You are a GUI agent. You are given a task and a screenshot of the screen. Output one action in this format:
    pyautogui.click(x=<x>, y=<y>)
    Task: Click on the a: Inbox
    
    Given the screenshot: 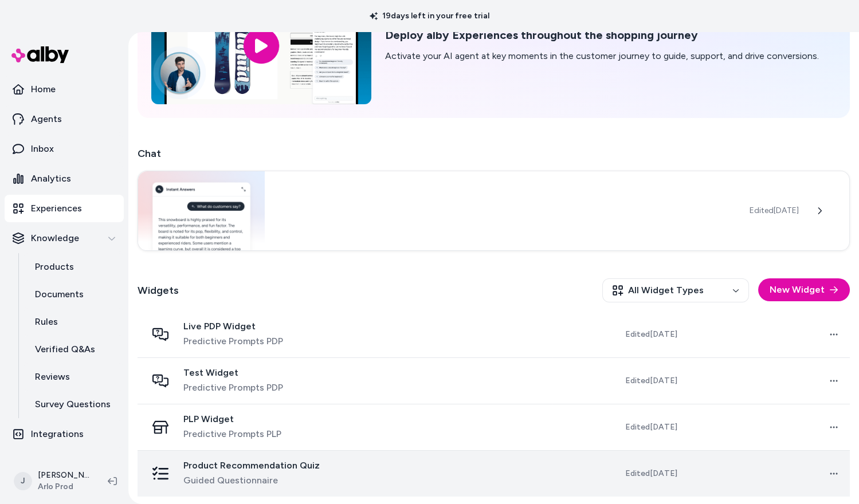 What is the action you would take?
    pyautogui.click(x=64, y=149)
    